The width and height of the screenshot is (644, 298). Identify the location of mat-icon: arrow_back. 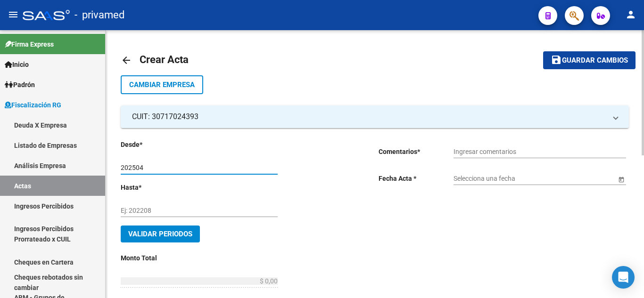
(126, 60).